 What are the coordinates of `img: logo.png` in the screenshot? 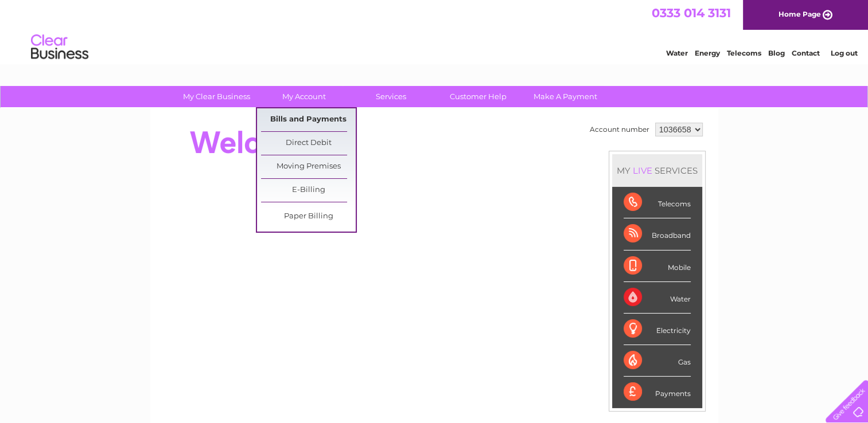 It's located at (60, 47).